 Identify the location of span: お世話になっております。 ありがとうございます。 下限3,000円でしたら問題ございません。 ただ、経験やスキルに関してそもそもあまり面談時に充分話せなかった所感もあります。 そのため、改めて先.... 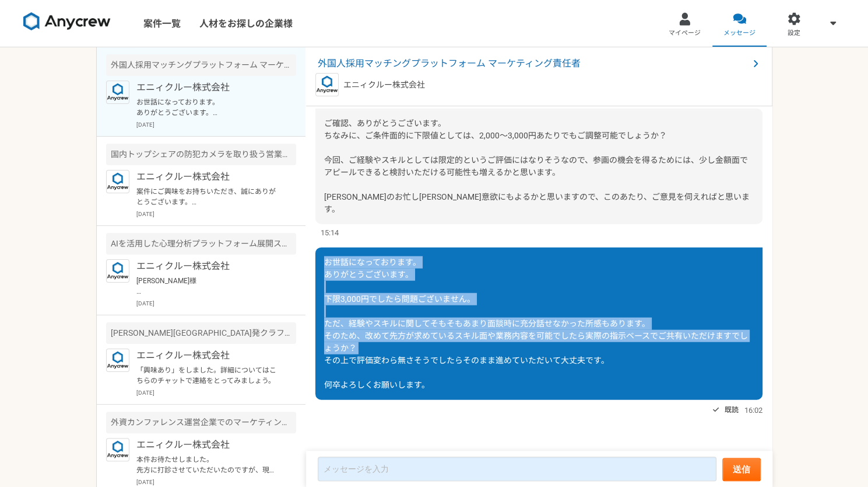
(536, 324).